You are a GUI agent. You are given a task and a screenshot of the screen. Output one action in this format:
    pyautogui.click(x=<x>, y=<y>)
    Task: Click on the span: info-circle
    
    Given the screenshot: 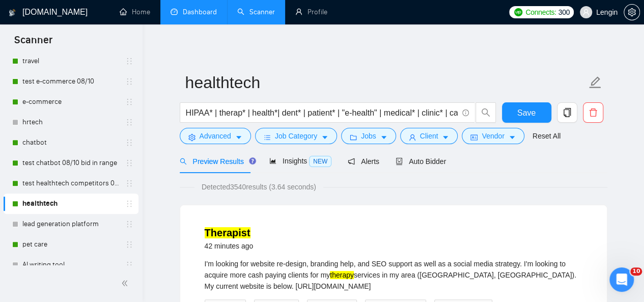 What is the action you would take?
    pyautogui.click(x=465, y=113)
    